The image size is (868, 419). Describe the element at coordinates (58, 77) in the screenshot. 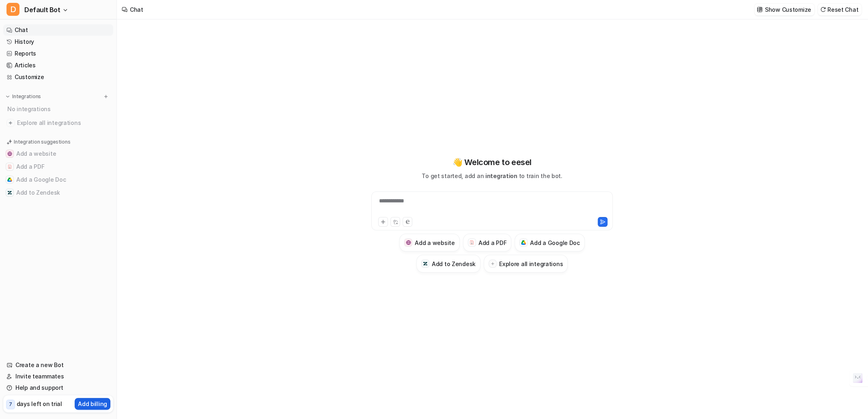

I see `a: Customize` at that location.